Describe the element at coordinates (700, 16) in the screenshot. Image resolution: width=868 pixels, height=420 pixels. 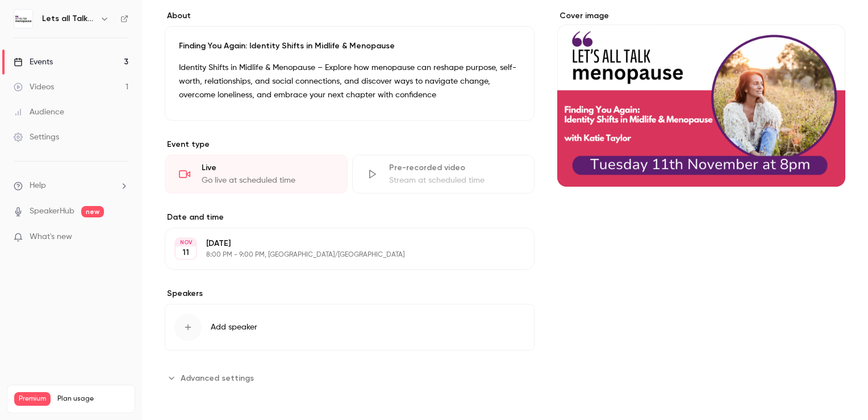
I see `label: Cover image` at that location.